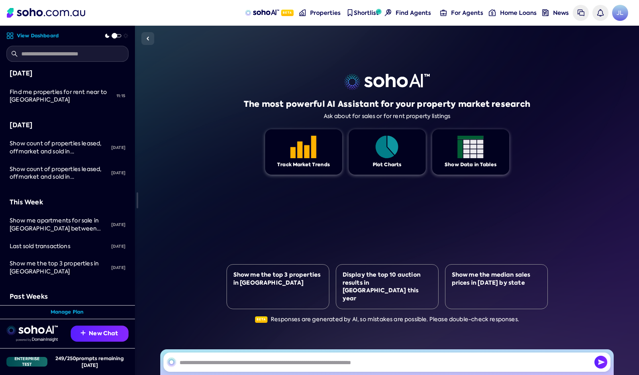 The image size is (639, 375). What do you see at coordinates (59, 268) in the screenshot?
I see `div: Show me the top 3 properties in Sydney` at bounding box center [59, 268].